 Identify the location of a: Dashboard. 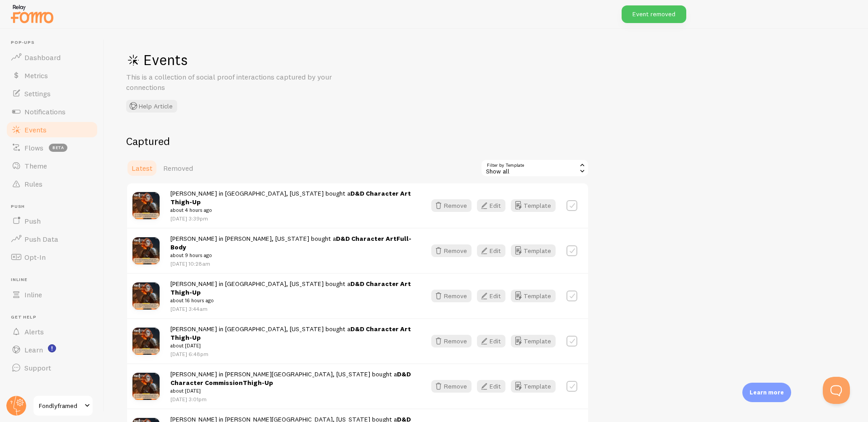
(52, 57).